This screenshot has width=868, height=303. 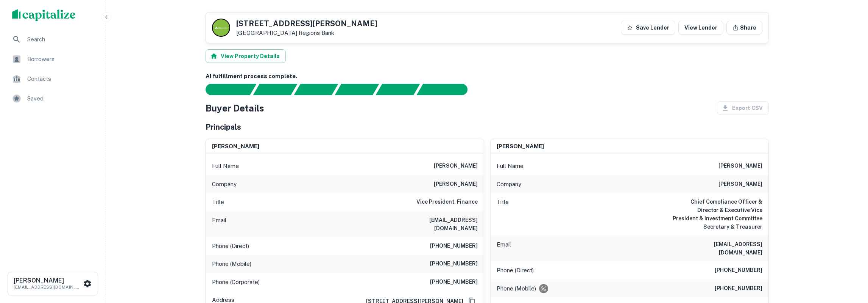 I want to click on div: Search, so click(x=53, y=40).